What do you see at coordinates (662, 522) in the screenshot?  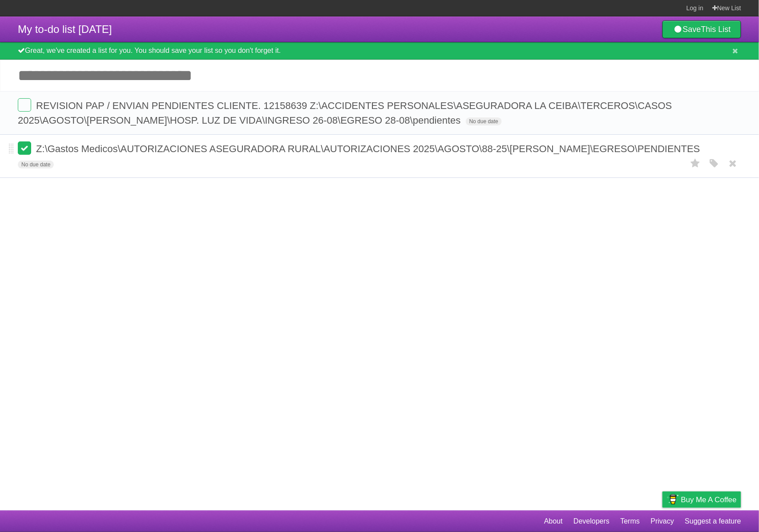 I see `a: Privacy` at bounding box center [662, 522].